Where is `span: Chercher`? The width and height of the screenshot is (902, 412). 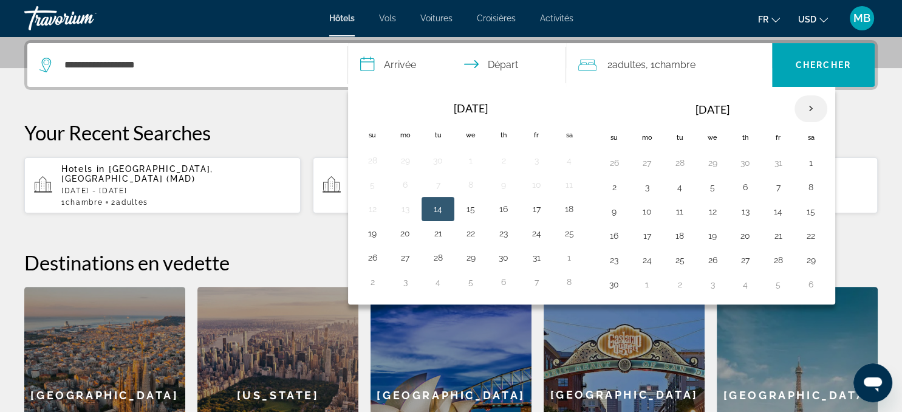 span: Chercher is located at coordinates (823, 65).